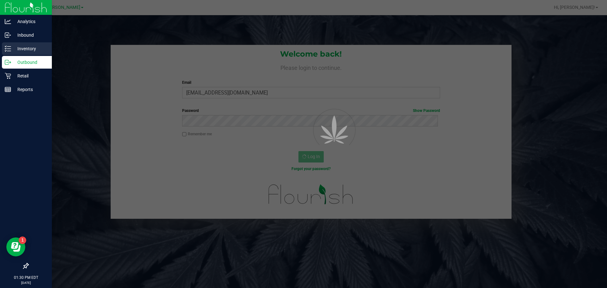  What do you see at coordinates (26, 278) in the screenshot?
I see `p: 01:30 PM EDT` at bounding box center [26, 278].